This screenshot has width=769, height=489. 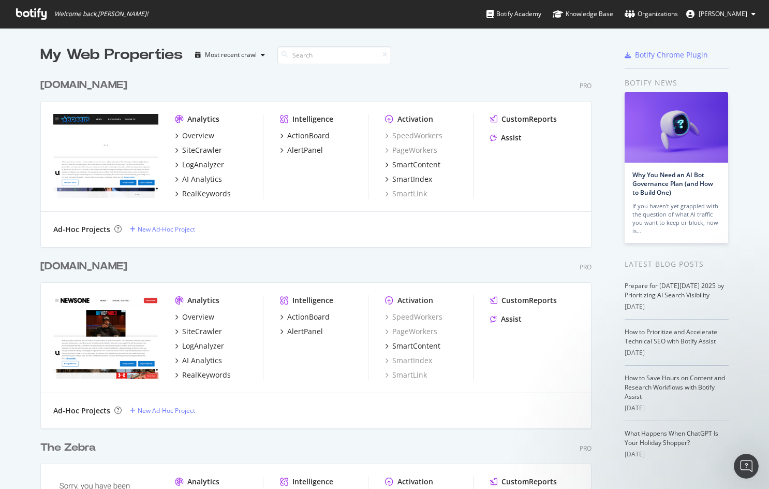 What do you see at coordinates (230, 55) in the screenshot?
I see `button: Most recent crawl` at bounding box center [230, 55].